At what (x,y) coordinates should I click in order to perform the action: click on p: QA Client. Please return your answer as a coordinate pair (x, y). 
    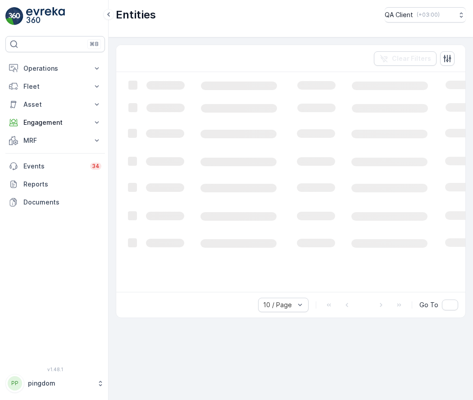
    Looking at the image, I should click on (398, 15).